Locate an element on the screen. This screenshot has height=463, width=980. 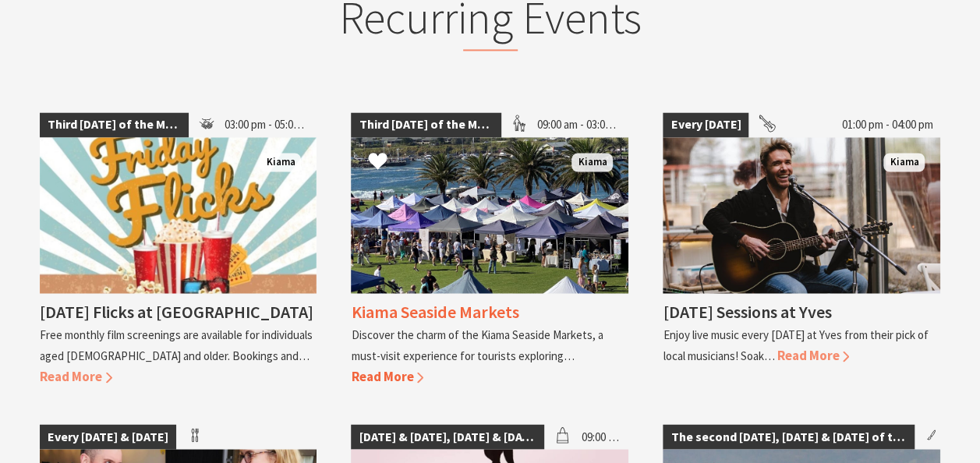
span: 09:00 am - 03:00 pm is located at coordinates (579, 124).